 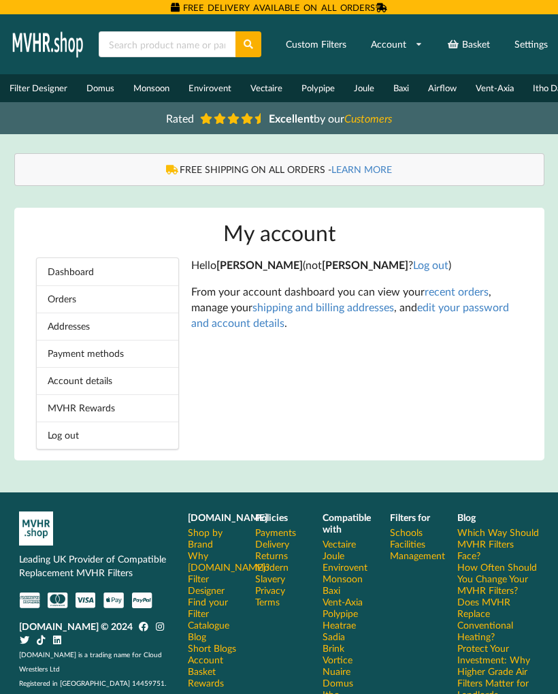 I want to click on a: Payment methods, so click(x=108, y=353).